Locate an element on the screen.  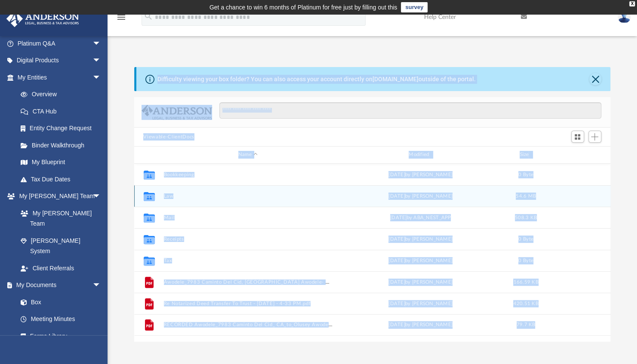
button: RECORDED Awodele_7983 Caminto Del Cid_ CA_to_Olusey Awodele- 1st Transfer.pdf is located at coordinates (248, 325).